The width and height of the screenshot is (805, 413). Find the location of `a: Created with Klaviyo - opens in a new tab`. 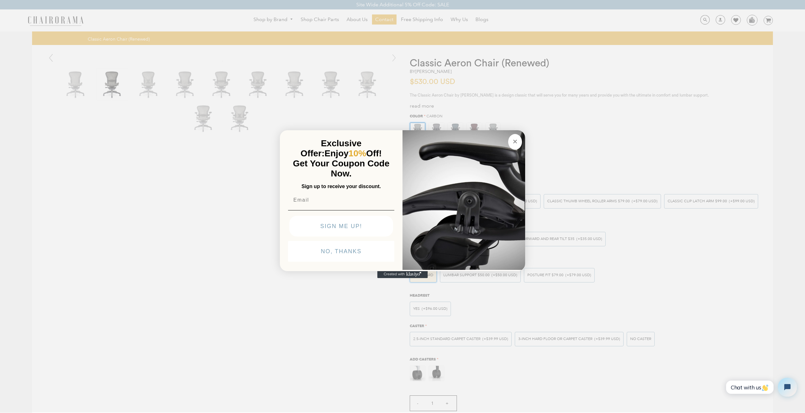

a: Created with Klaviyo - opens in a new tab is located at coordinates (403, 274).